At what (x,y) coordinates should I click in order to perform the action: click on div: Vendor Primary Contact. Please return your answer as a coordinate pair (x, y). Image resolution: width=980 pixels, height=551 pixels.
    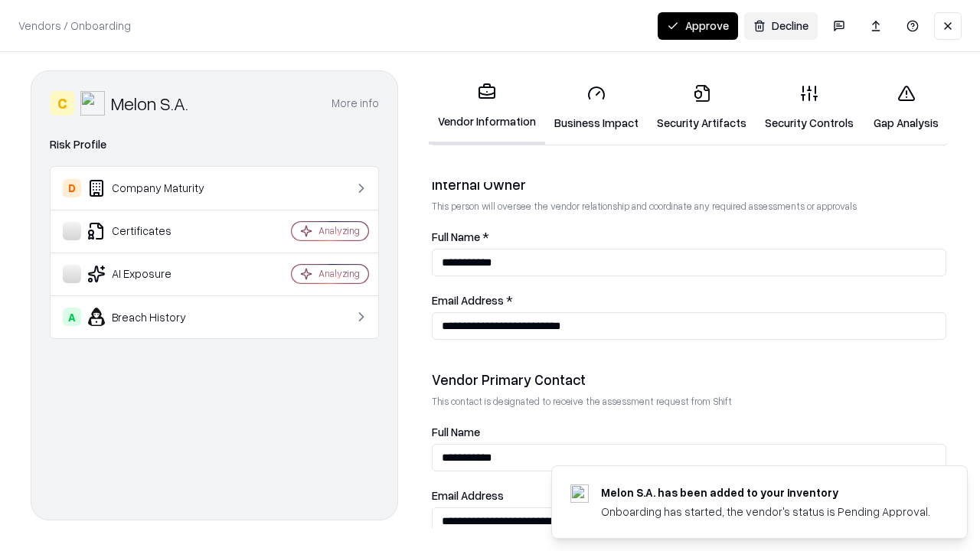
    Looking at the image, I should click on (689, 379).